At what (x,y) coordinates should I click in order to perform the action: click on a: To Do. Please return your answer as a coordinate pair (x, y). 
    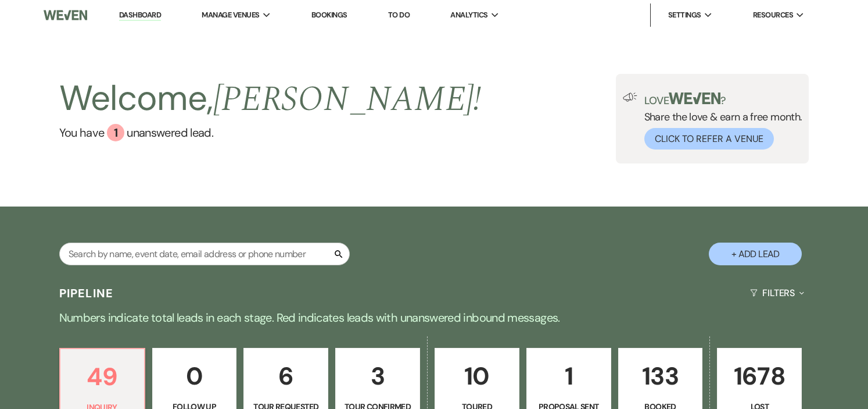
    Looking at the image, I should click on (399, 14).